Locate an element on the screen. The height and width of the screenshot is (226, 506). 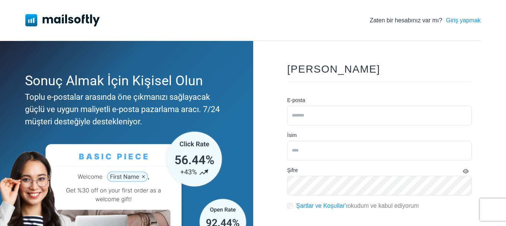
font: Zaten bir hesabınız var mı? is located at coordinates (405, 20).